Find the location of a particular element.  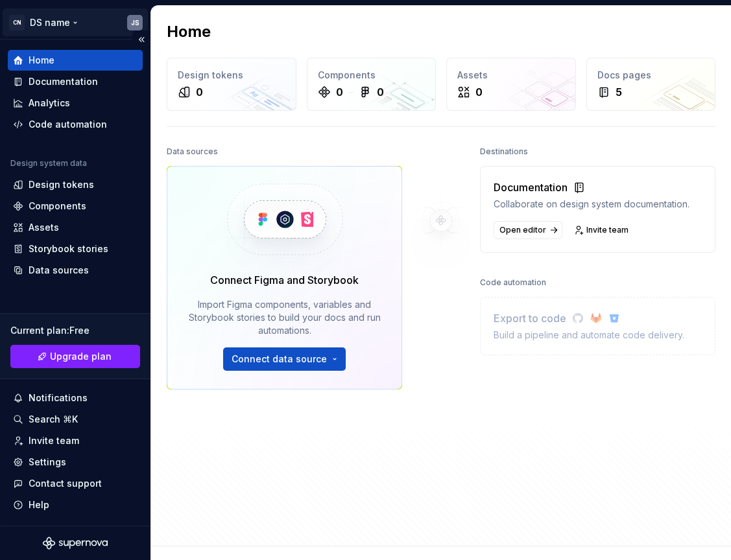

a: Design tokens is located at coordinates (75, 185).